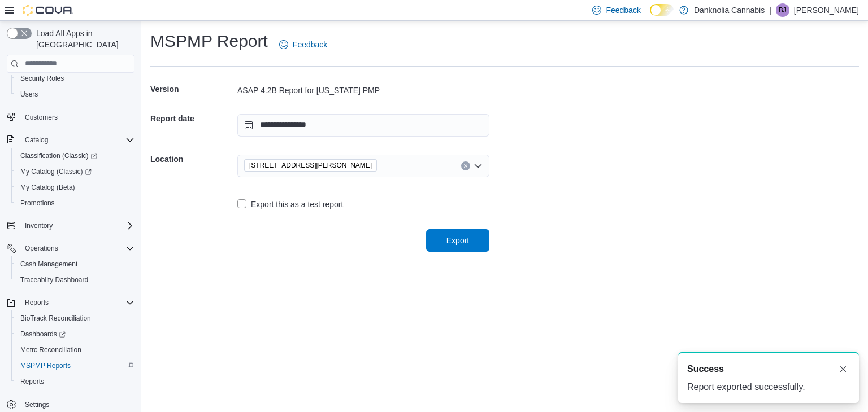 This screenshot has width=868, height=412. What do you see at coordinates (42, 78) in the screenshot?
I see `a: Security Roles` at bounding box center [42, 78].